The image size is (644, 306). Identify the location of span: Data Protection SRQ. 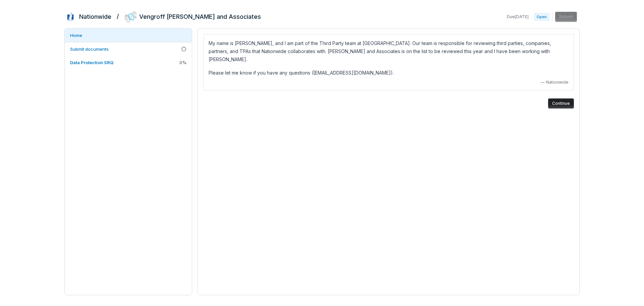
(91, 62).